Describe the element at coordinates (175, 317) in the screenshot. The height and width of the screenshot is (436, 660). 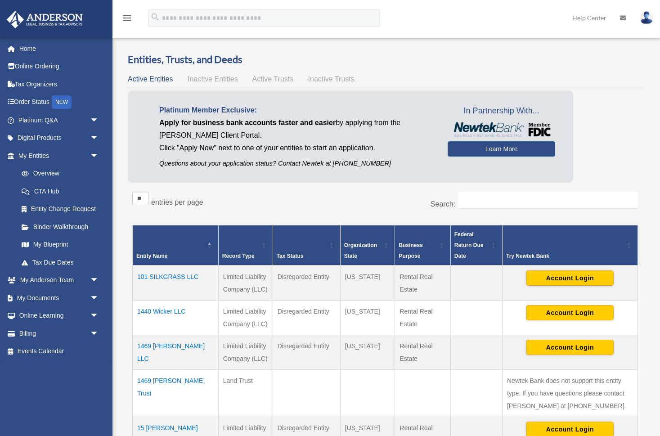
I see `td: 1440 Wicker LLC` at that location.